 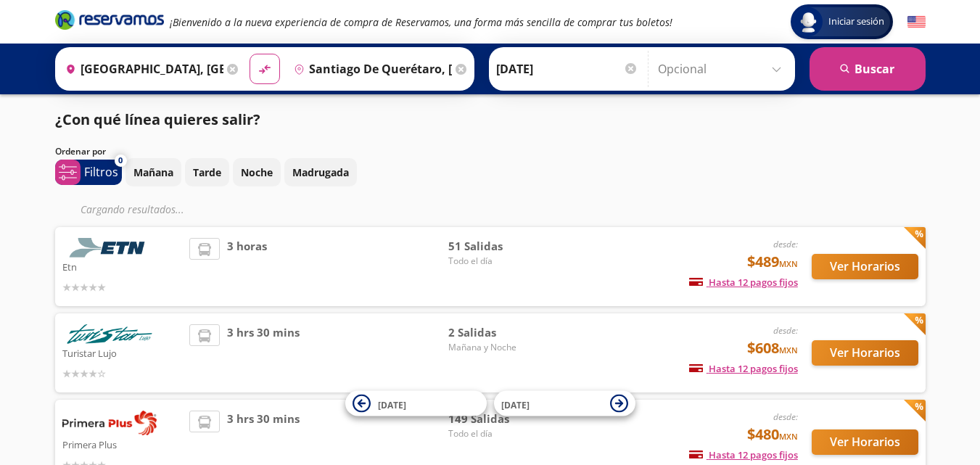 I want to click on input: Buscar Destino, so click(x=370, y=69).